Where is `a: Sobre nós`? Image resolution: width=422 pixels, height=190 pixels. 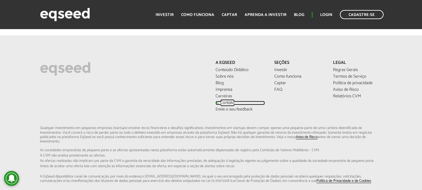 a: Sobre nós is located at coordinates (240, 77).